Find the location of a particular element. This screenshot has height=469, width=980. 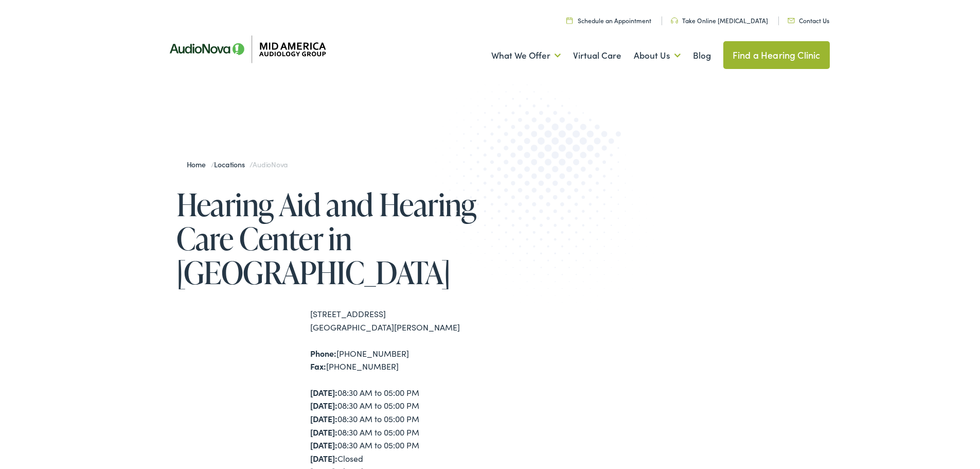

a: Virtual Care is located at coordinates (597, 56).